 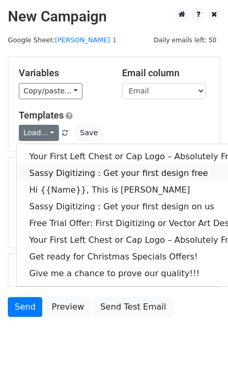 I want to click on a: Send Test Email, so click(x=133, y=307).